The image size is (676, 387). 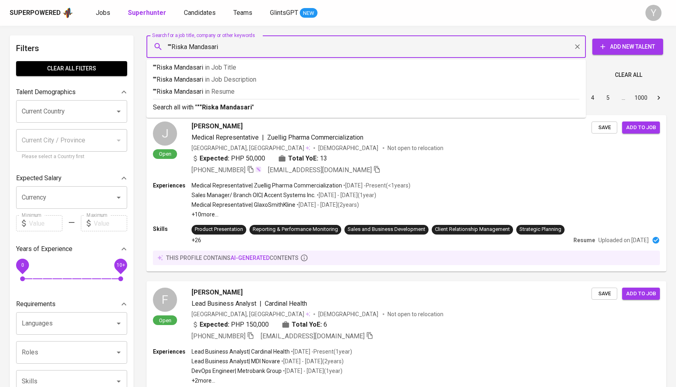 What do you see at coordinates (241, 352) in the screenshot?
I see `p: Lead Business Analyst | Cardinal Health` at bounding box center [241, 352].